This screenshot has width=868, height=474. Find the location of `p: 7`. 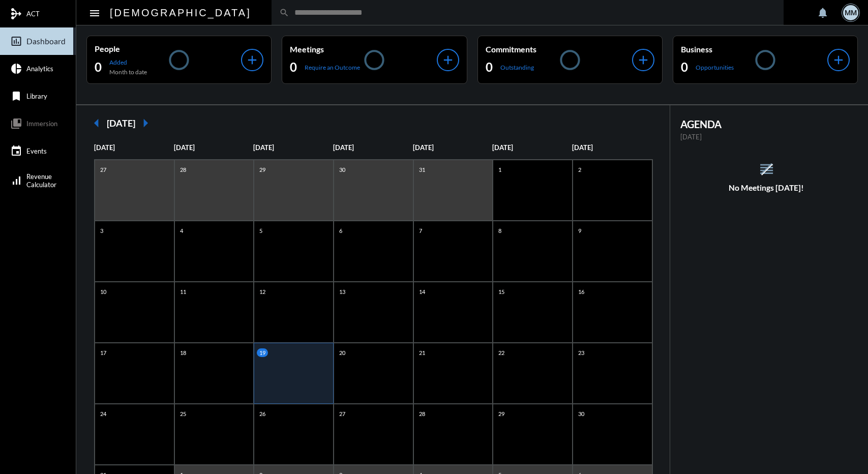

p: 7 is located at coordinates (420, 231).